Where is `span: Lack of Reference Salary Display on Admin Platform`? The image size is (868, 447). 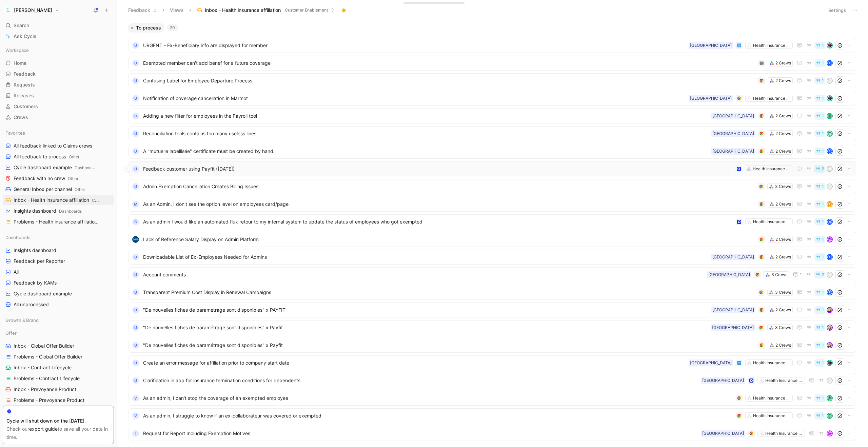 span: Lack of Reference Salary Display on Admin Platform is located at coordinates (449, 240).